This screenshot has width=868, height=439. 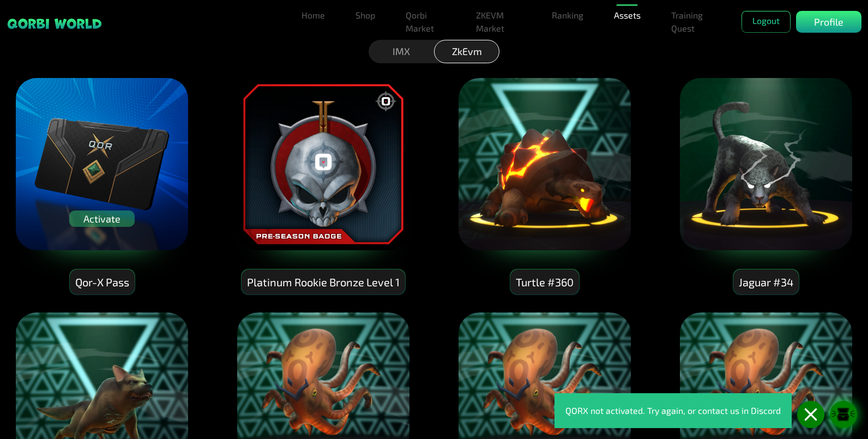 What do you see at coordinates (102, 282) in the screenshot?
I see `div: Qor-X Pass` at bounding box center [102, 282].